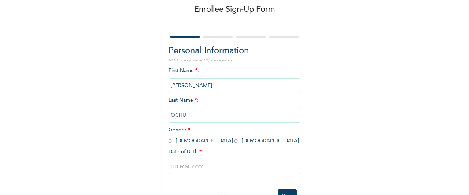 The height and width of the screenshot is (195, 469). Describe the element at coordinates (235, 108) in the screenshot. I see `span: Last Name :` at that location.